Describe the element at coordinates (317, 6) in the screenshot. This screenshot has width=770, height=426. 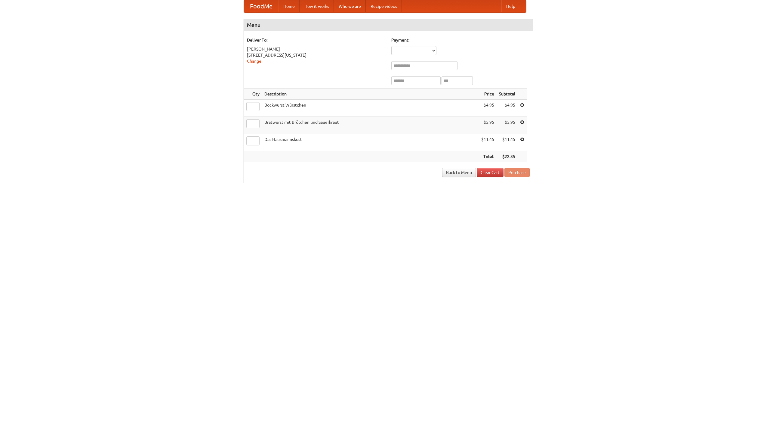
I see `a: How it works` at that location.